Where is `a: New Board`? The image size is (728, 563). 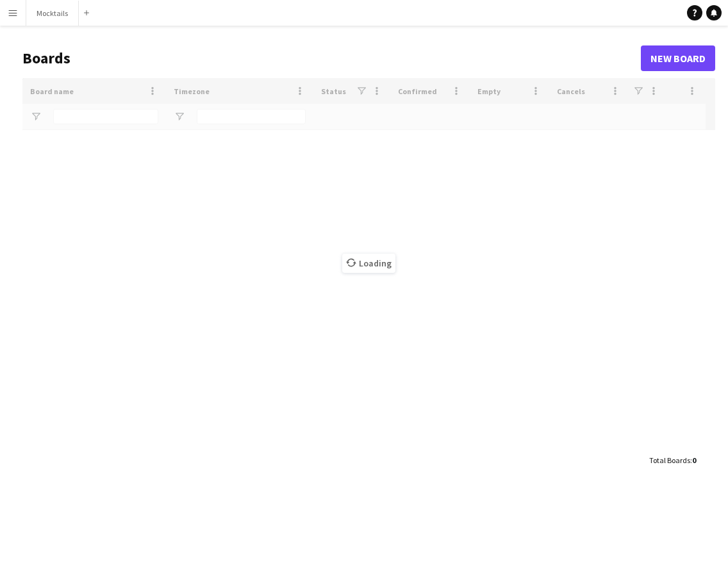 a: New Board is located at coordinates (678, 58).